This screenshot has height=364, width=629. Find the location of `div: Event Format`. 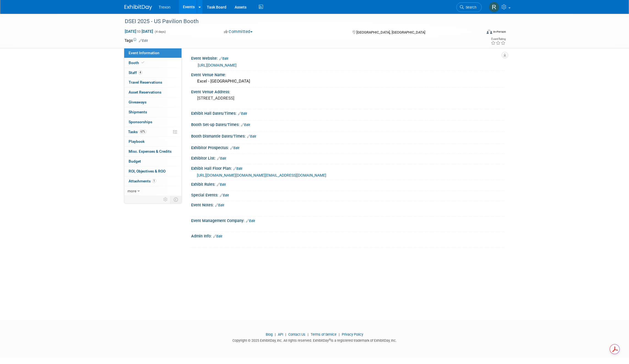

div: Event Format is located at coordinates (477, 33).